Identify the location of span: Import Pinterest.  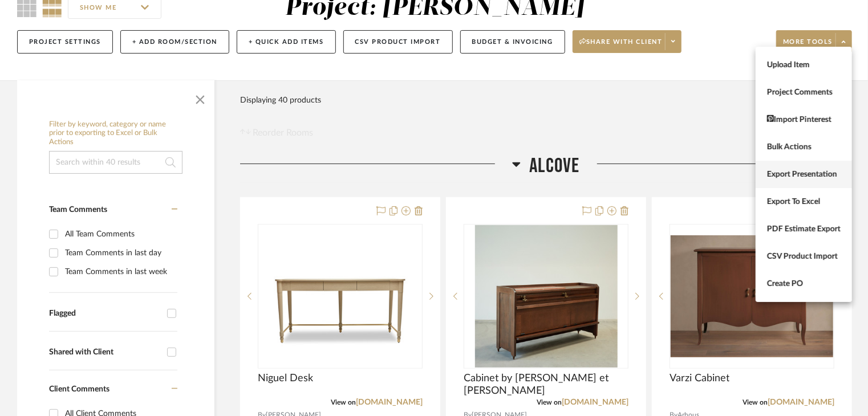
(804, 119).